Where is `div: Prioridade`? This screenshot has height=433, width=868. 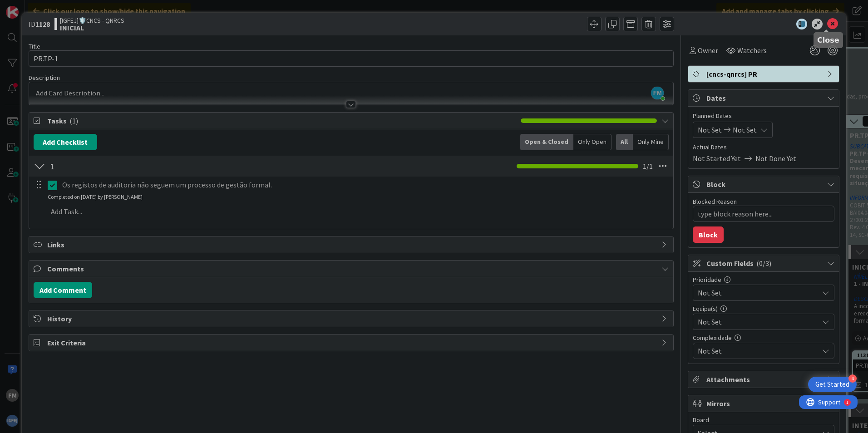 div: Prioridade is located at coordinates (764, 279).